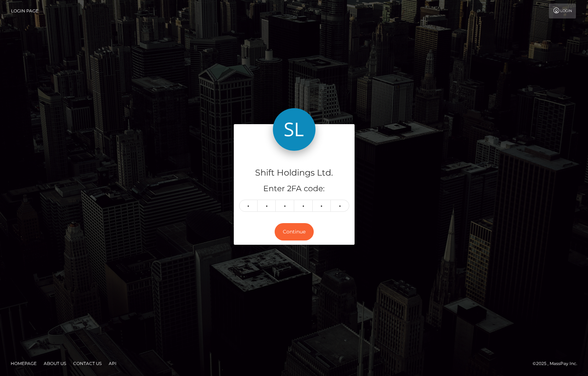 The height and width of the screenshot is (376, 588). What do you see at coordinates (294, 130) in the screenshot?
I see `img: Shift Holdings Ltd.` at bounding box center [294, 130].